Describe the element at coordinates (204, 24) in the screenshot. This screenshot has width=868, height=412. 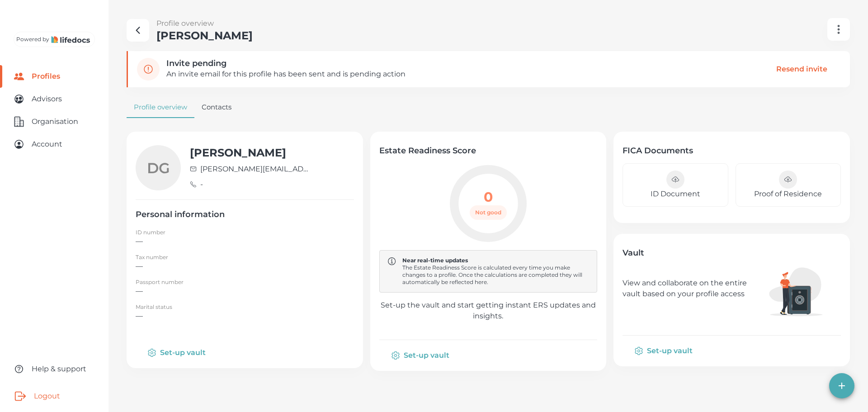
I see `p: Profile overview` at that location.